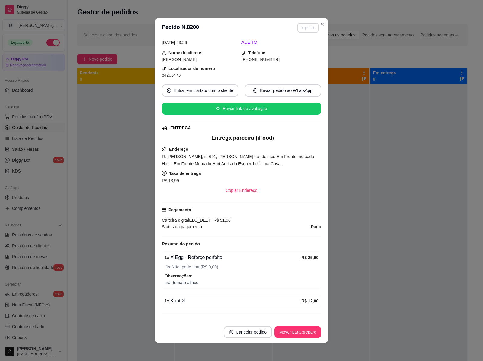 Image resolution: width=483 pixels, height=361 pixels. What do you see at coordinates (310, 258) in the screenshot?
I see `strong: R$ 25,00` at bounding box center [310, 258].